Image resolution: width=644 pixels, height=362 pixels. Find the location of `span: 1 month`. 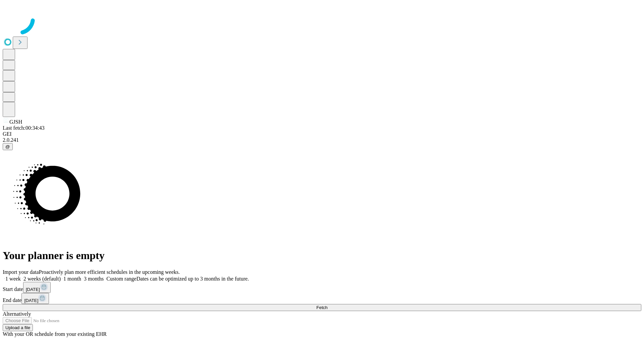

span: 1 month is located at coordinates (72, 279).